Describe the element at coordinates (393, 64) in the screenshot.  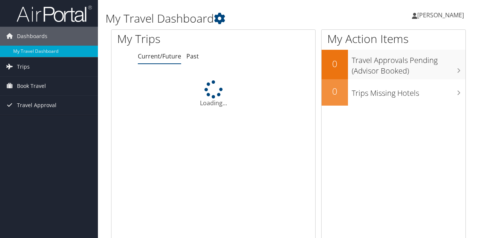
I see `a: 0Travel Approvals Pending (Advisor Booked)` at that location.